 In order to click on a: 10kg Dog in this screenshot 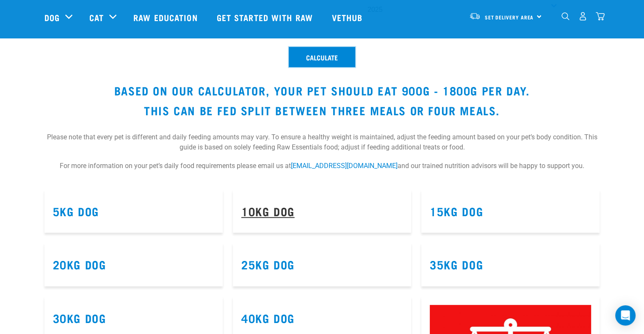, I will do `click(268, 211)`.